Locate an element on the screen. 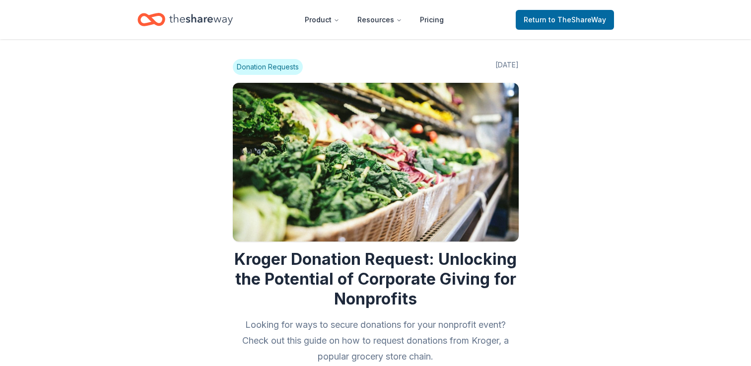 The image size is (751, 366). nav: Main is located at coordinates (374, 19).